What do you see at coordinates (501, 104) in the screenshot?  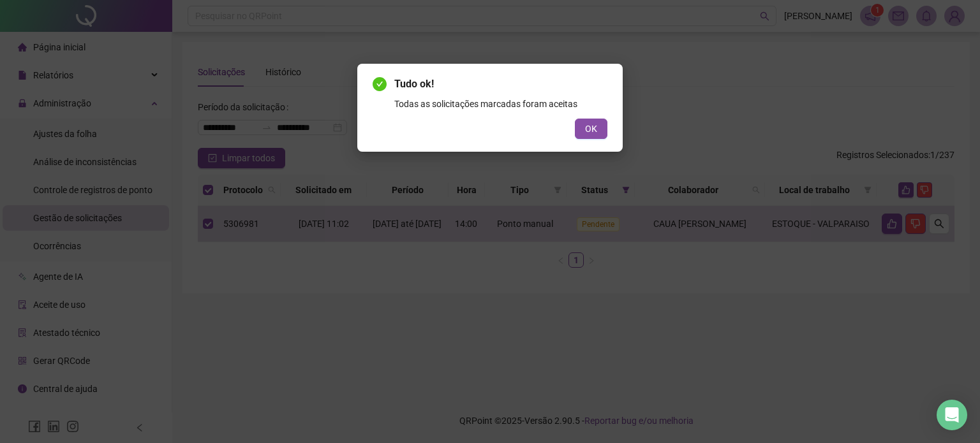 I see `div: Todas as solicitações marcadas foram aceitas` at bounding box center [501, 104].